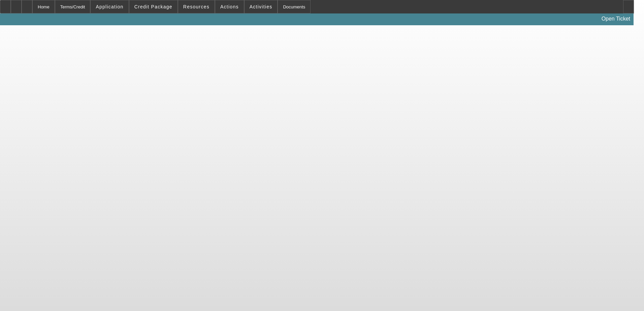 The height and width of the screenshot is (311, 644). What do you see at coordinates (261, 7) in the screenshot?
I see `button: Activities` at bounding box center [261, 7].